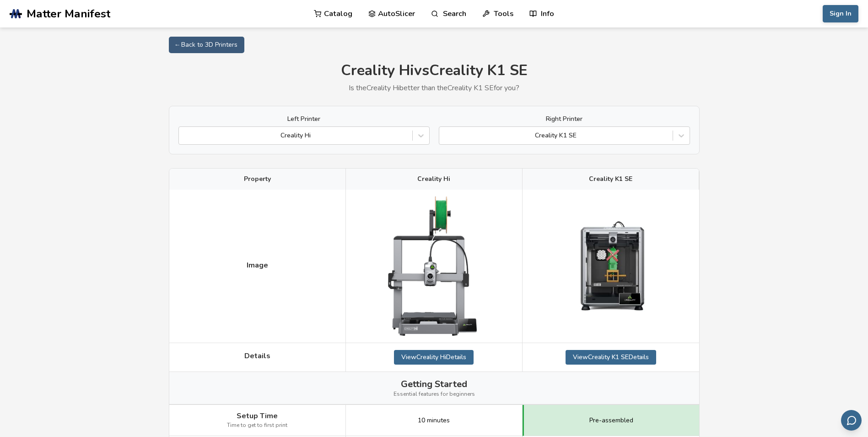  I want to click on h1: Creality Hi vs Creality K1 SE, so click(434, 70).